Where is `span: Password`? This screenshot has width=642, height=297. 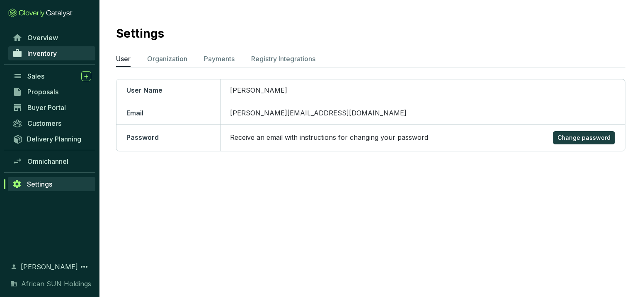 span: Password is located at coordinates (142, 138).